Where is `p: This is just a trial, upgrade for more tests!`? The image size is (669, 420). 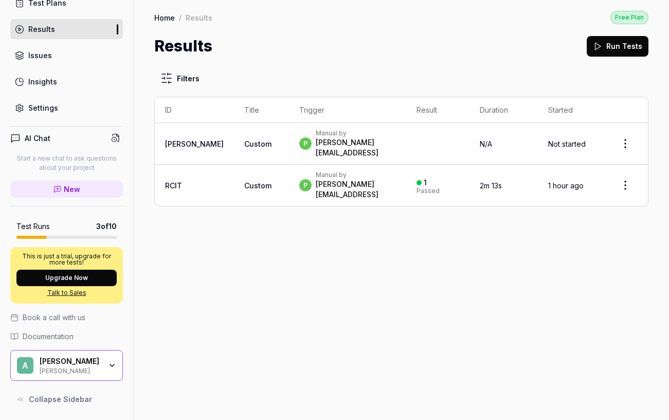
p: This is just a trial, upgrade for more tests! is located at coordinates (66, 259).